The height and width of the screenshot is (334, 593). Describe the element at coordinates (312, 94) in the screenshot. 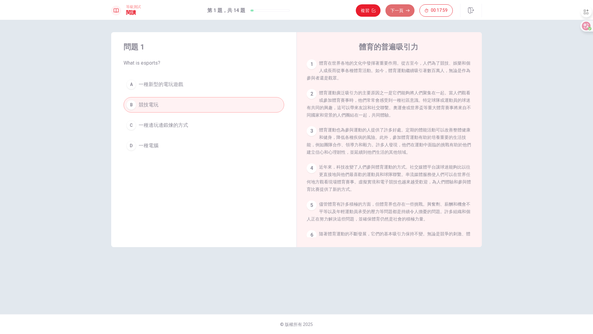

I see `div: 2` at that location.